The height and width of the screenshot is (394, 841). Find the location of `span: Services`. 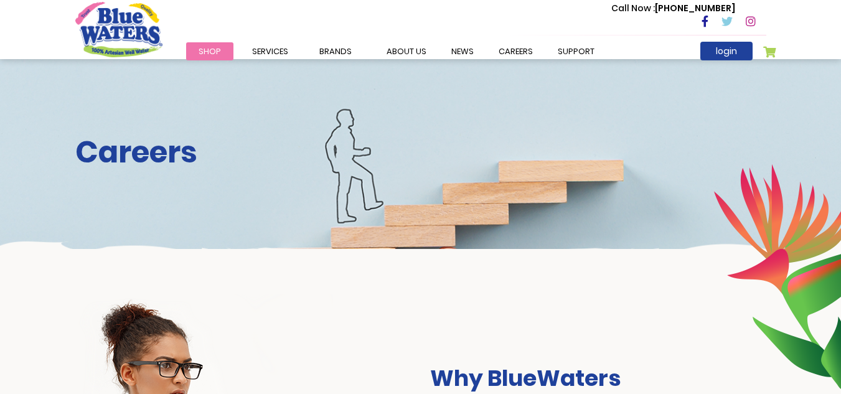

span: Services is located at coordinates (270, 51).